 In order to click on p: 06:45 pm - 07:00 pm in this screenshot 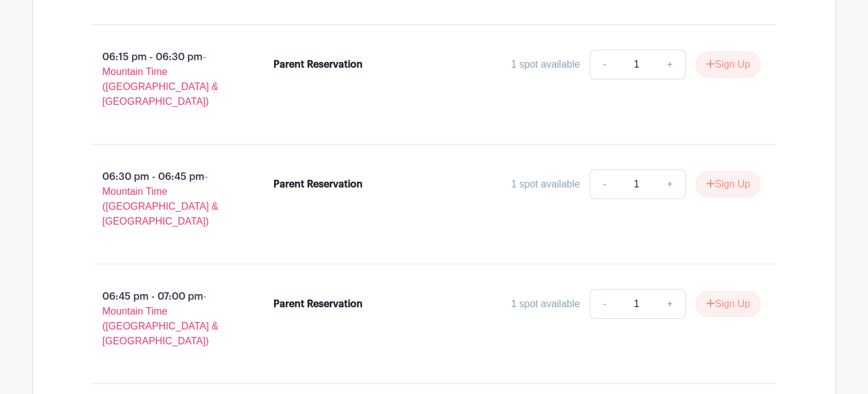, I will do `click(163, 319)`.